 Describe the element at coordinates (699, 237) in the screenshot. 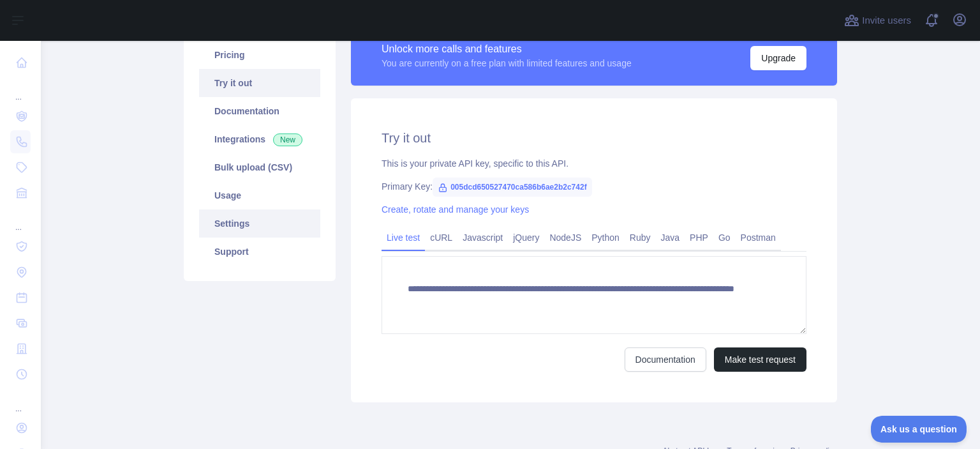

I see `a: PHP` at that location.